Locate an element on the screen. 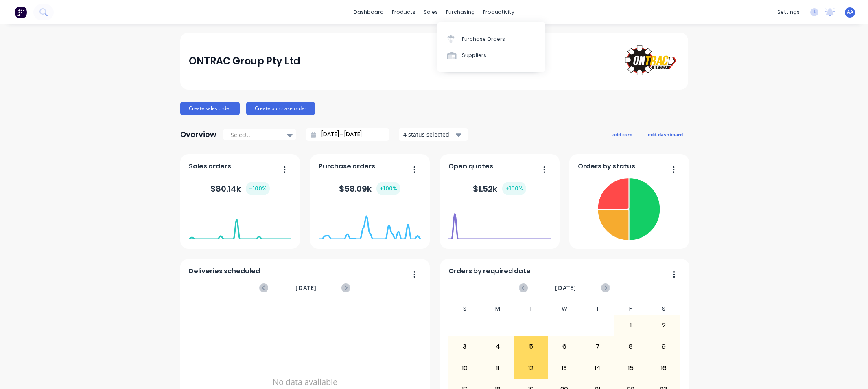  div: $ 58.09k is located at coordinates (370, 188).